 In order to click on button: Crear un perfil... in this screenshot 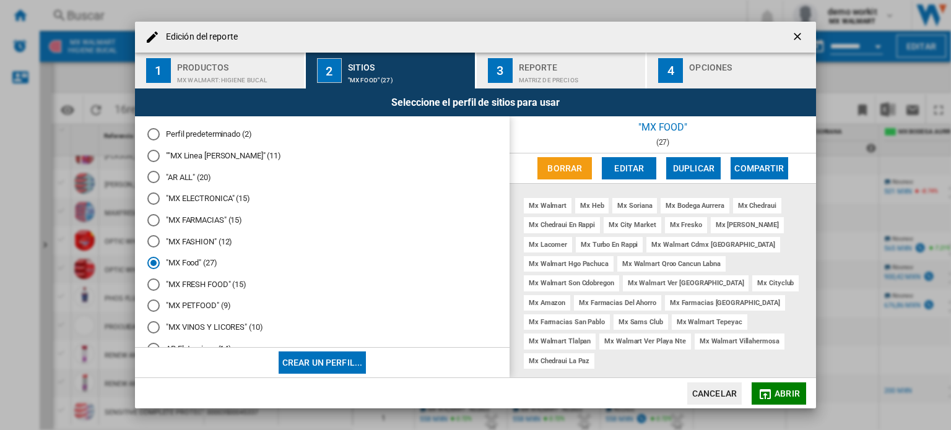, I will do `click(322, 363)`.